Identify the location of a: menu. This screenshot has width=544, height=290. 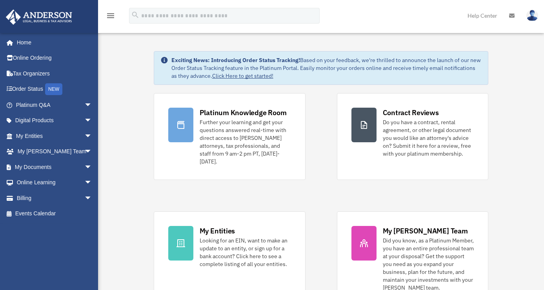
(111, 17).